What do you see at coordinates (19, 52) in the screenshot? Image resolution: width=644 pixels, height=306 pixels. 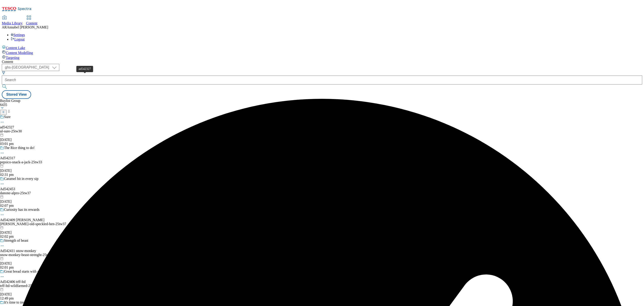 I see `span: Content Modelling` at bounding box center [19, 52].